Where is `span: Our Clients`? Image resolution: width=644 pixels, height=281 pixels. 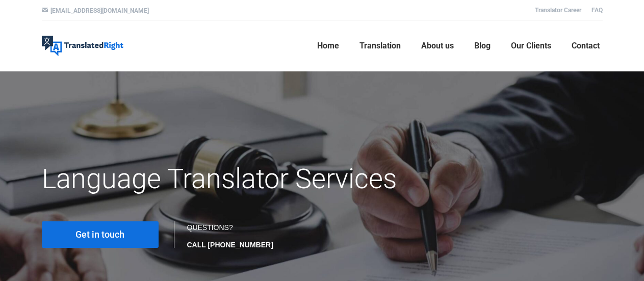
span: Our Clients is located at coordinates (531, 46).